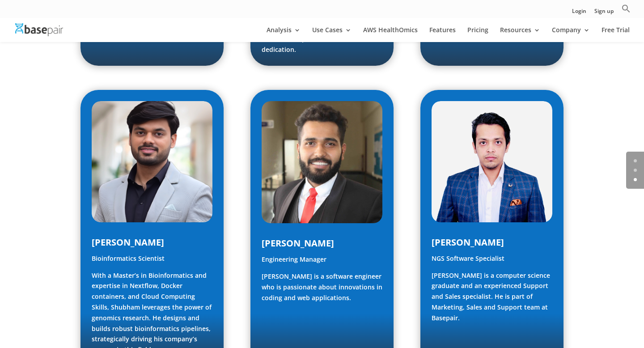  I want to click on a: Sign up, so click(603, 13).